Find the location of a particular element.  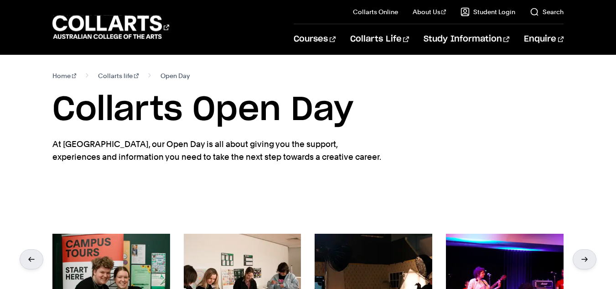

a: Collarts Life is located at coordinates (380, 39).